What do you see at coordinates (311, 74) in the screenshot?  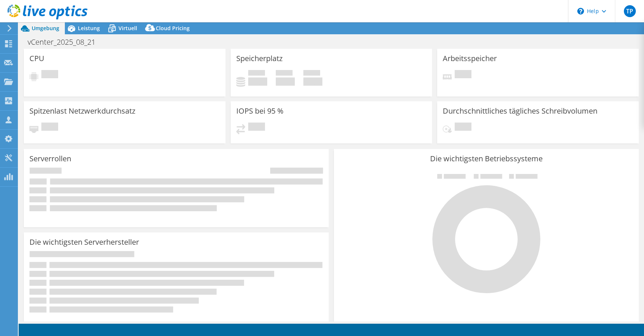 I see `span: Insgesamt` at bounding box center [311, 74].